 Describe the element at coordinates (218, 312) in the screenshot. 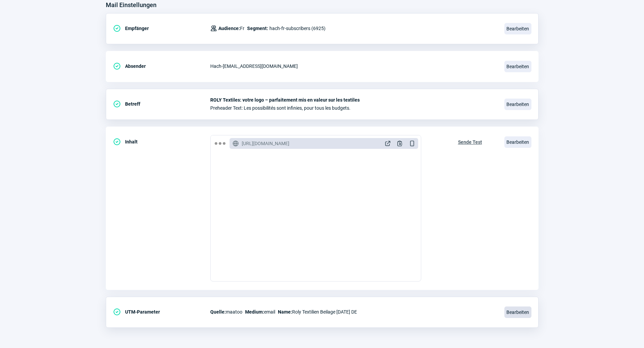

I see `span: Quelle:` at that location.